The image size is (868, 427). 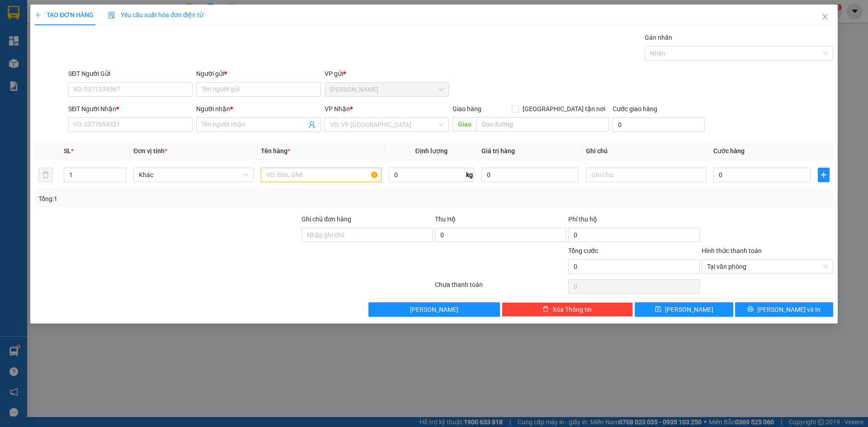 What do you see at coordinates (659, 37) in the screenshot?
I see `label: Gán nhãn` at bounding box center [659, 37].